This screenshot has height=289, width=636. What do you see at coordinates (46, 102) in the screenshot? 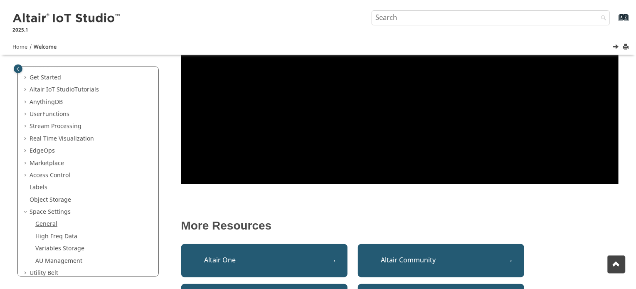
I see `a: AnythingDB` at bounding box center [46, 102].